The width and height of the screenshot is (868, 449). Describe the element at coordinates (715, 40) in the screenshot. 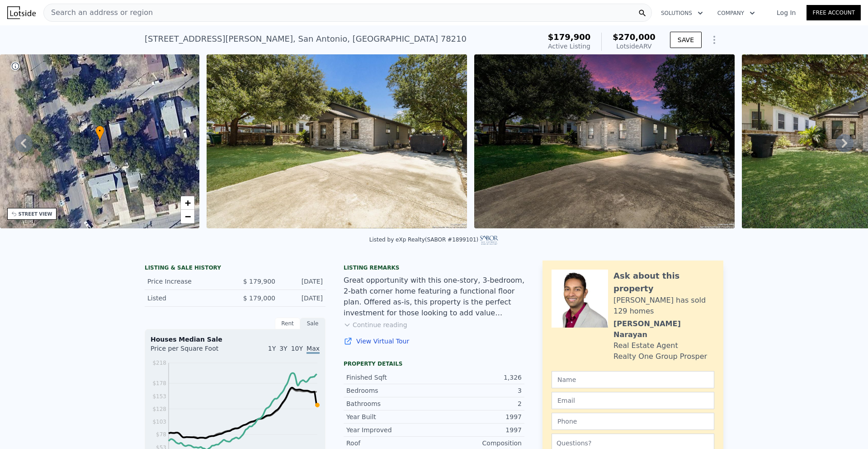

I see `button: Show Options` at that location.